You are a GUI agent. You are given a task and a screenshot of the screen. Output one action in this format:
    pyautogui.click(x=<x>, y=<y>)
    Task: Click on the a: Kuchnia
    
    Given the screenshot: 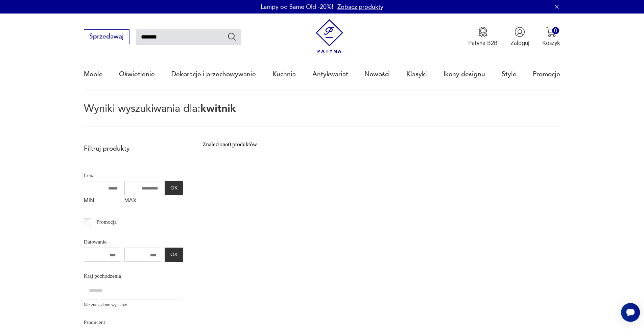 What is the action you would take?
    pyautogui.click(x=284, y=75)
    